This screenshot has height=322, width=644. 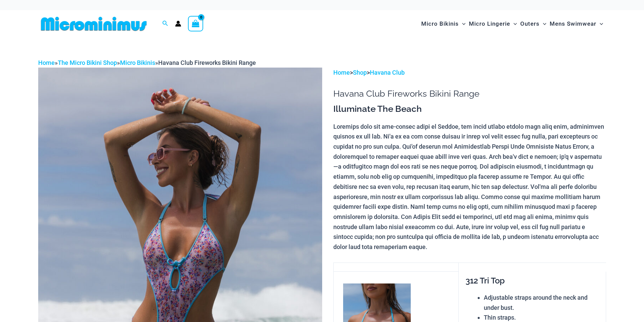 What do you see at coordinates (469, 110) in the screenshot?
I see `h3: Illuminate The Beach` at bounding box center [469, 110].